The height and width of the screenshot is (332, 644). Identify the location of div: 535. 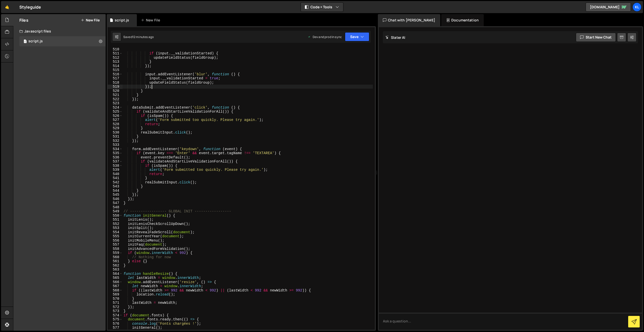
(115, 153).